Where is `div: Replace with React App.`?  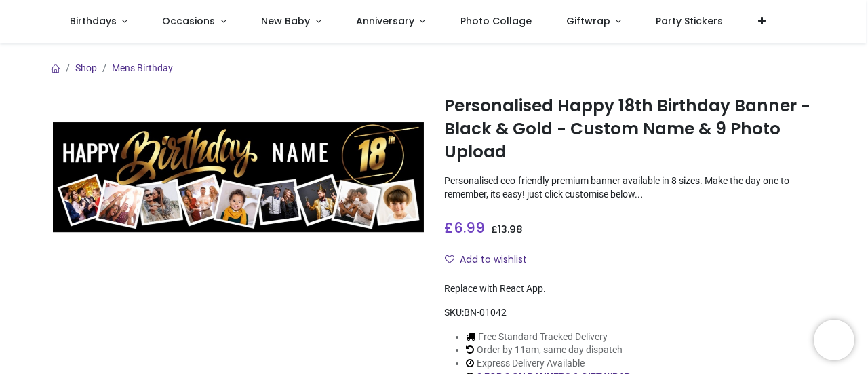 div: Replace with React App. is located at coordinates (629, 289).